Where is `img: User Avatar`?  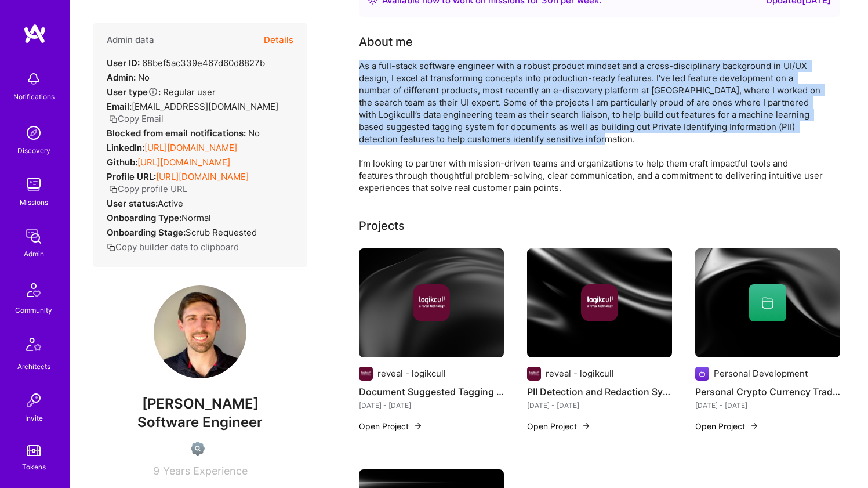 img: User Avatar is located at coordinates (200, 332).